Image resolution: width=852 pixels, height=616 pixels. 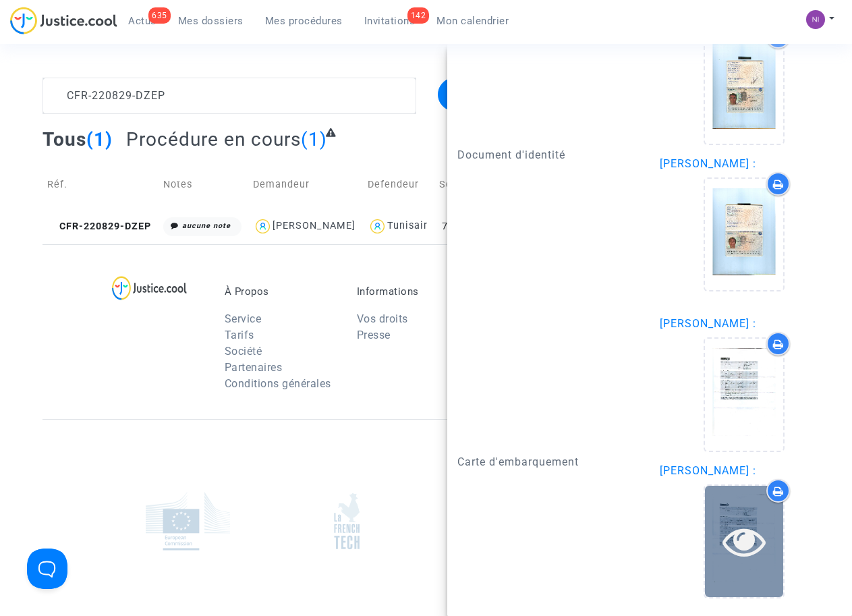 What do you see at coordinates (548, 154) in the screenshot?
I see `p: Document d'identité` at bounding box center [548, 154].